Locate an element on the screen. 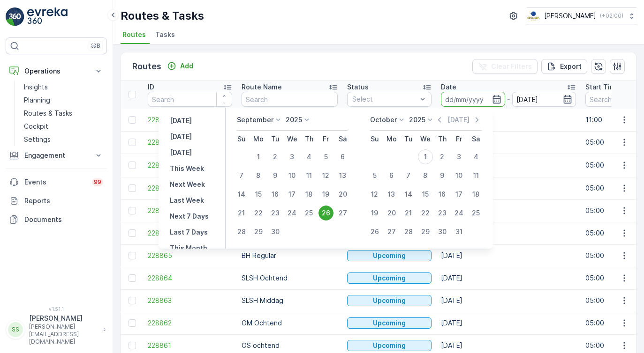 This screenshot has width=644, height=353. p: ID is located at coordinates (151, 87).